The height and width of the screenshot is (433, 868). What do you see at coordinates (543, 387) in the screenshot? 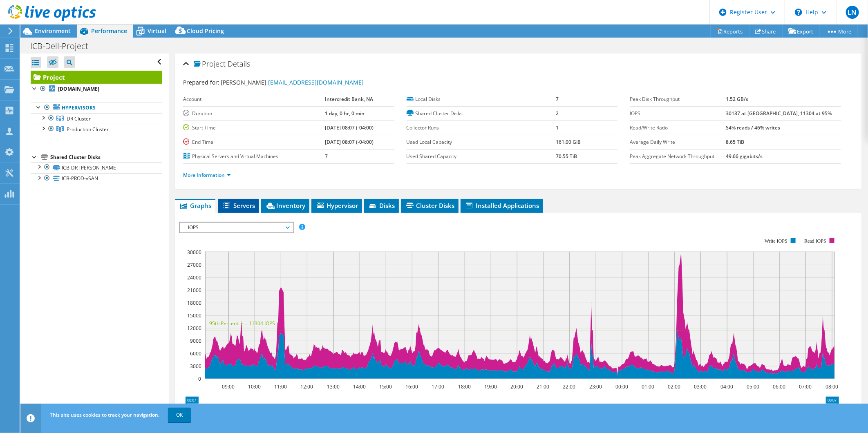
I see `text: 21:00` at bounding box center [543, 387].